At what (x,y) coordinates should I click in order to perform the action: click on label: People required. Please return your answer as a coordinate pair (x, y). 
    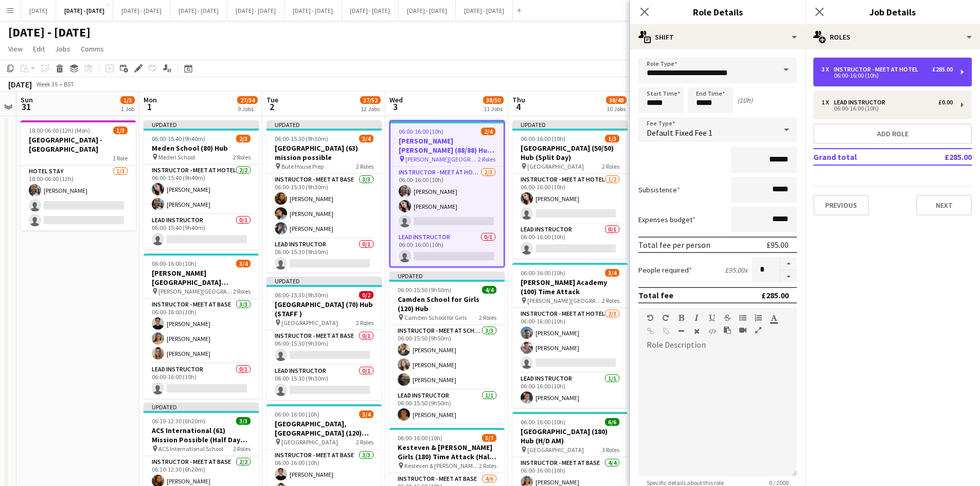
    Looking at the image, I should click on (665, 270).